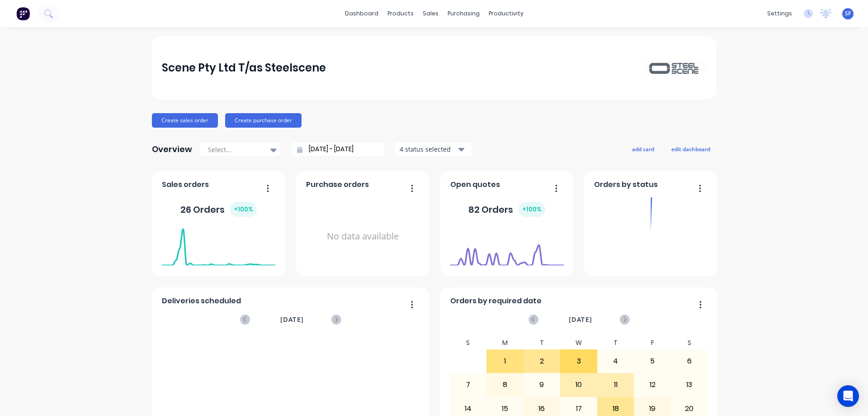 Image resolution: width=868 pixels, height=416 pixels. Describe the element at coordinates (542, 384) in the screenshot. I see `div: 9` at that location.